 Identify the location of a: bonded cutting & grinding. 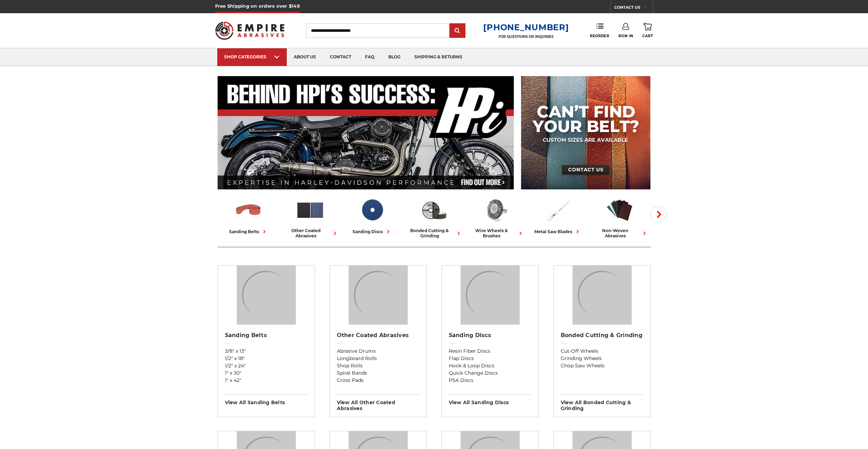
(434, 217).